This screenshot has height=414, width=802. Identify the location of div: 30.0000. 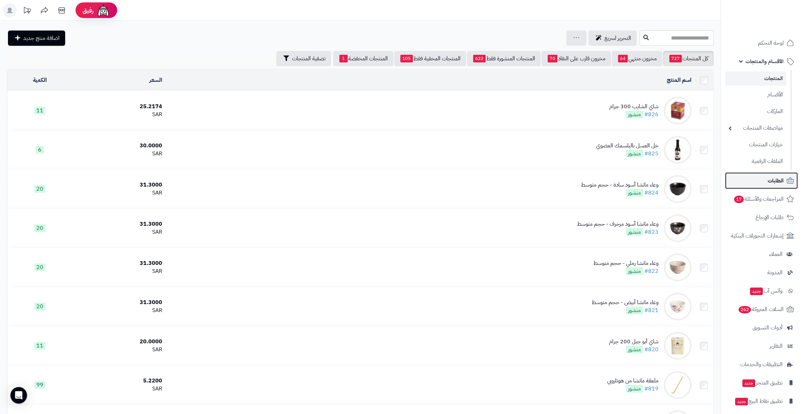
(118, 146).